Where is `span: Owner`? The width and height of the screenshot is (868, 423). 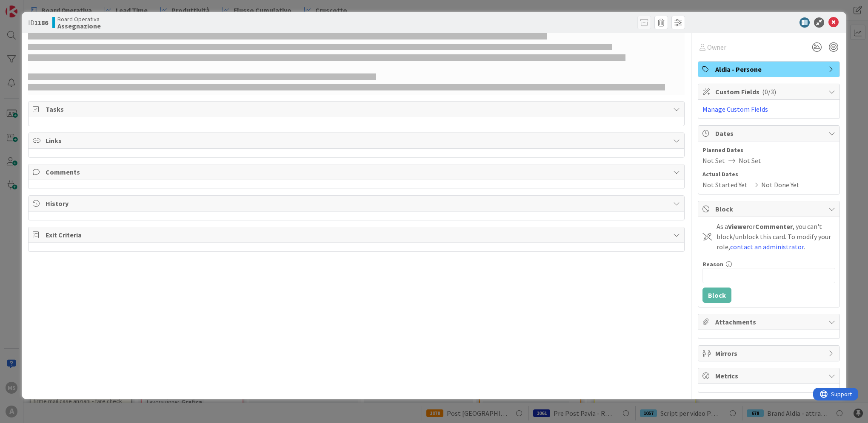
span: Owner is located at coordinates (717, 47).